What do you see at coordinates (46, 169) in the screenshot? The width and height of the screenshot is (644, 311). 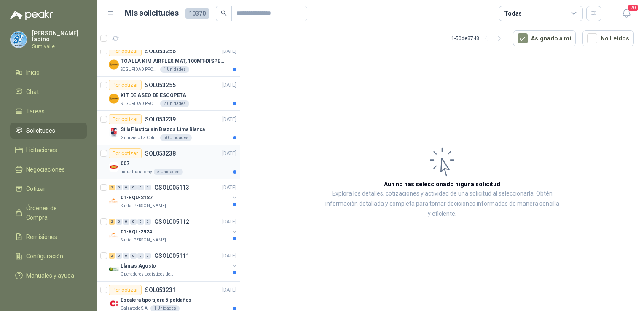 I see `span: Negociaciones` at bounding box center [46, 169].